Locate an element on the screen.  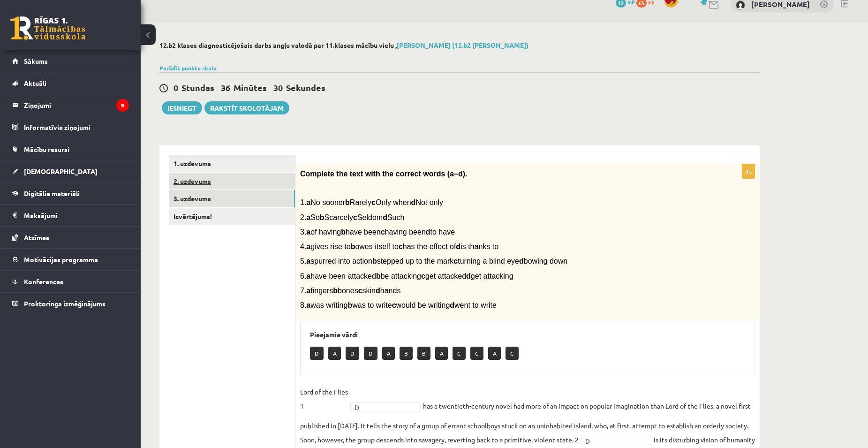
a: Mācību resursi is located at coordinates (70, 150).